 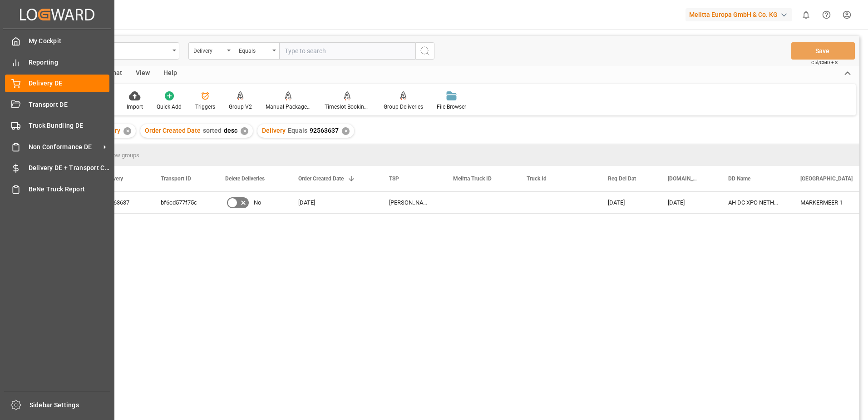 What do you see at coordinates (135, 107) in the screenshot?
I see `div: Import` at bounding box center [135, 107].